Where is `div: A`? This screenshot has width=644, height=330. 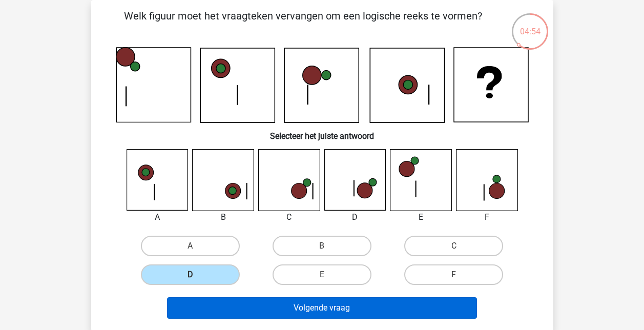
div: A is located at coordinates (157, 218).